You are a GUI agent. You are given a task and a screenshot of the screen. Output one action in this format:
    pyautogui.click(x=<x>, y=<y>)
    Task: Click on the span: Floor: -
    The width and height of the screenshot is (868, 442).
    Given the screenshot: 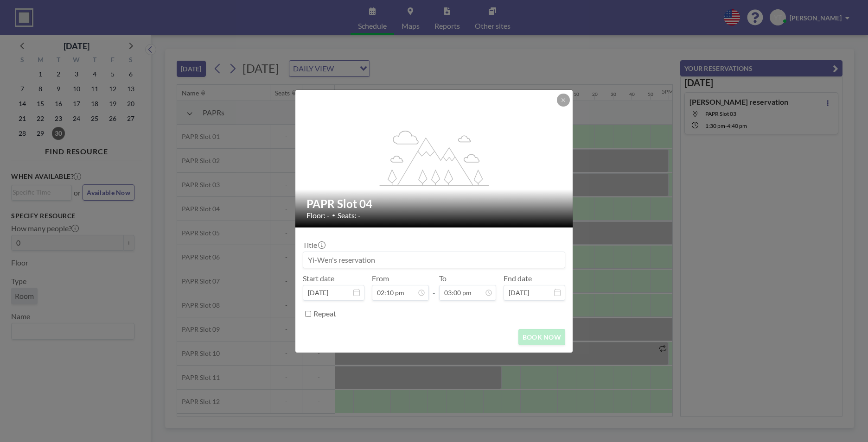 What is the action you would take?
    pyautogui.click(x=318, y=215)
    